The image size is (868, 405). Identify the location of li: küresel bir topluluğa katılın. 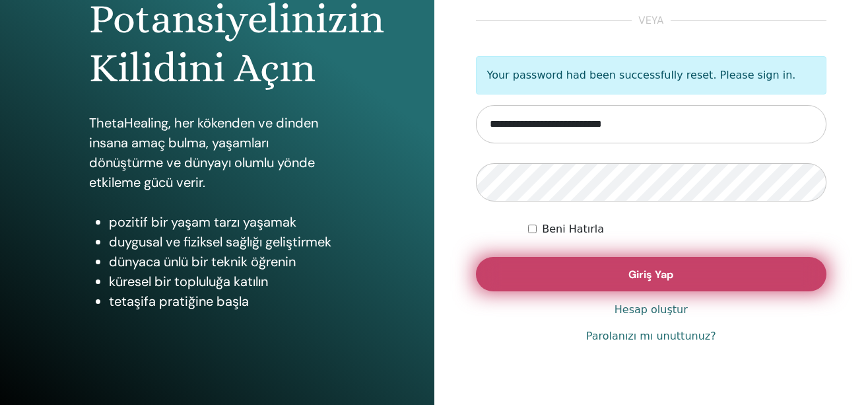
(227, 282).